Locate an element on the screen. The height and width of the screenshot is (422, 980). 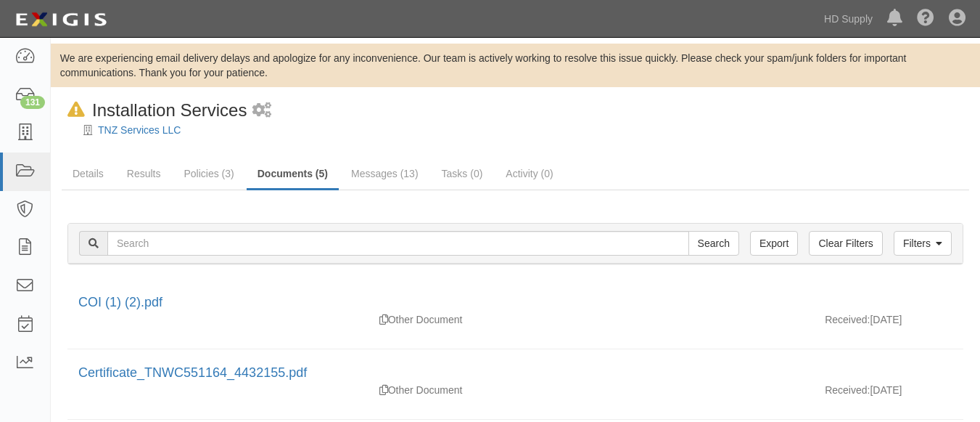
a: Results is located at coordinates (144, 173).